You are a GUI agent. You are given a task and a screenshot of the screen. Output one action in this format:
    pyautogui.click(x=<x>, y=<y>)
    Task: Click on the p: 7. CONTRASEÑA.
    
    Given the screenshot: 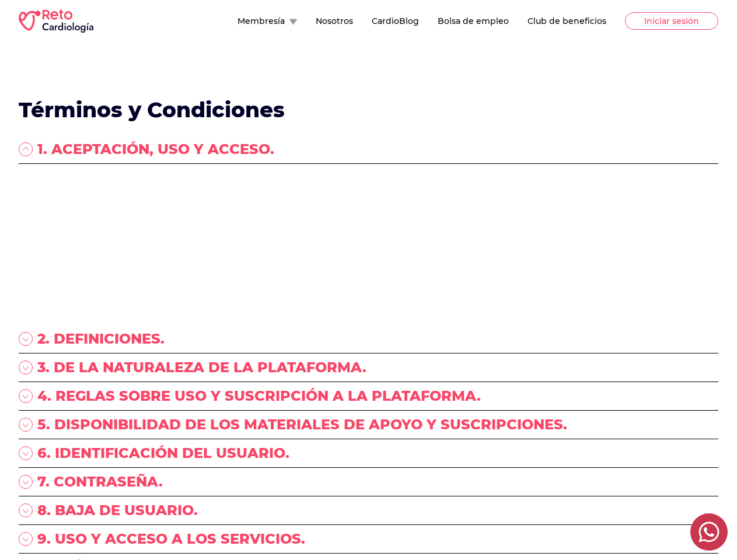 What is the action you would take?
    pyautogui.click(x=100, y=482)
    